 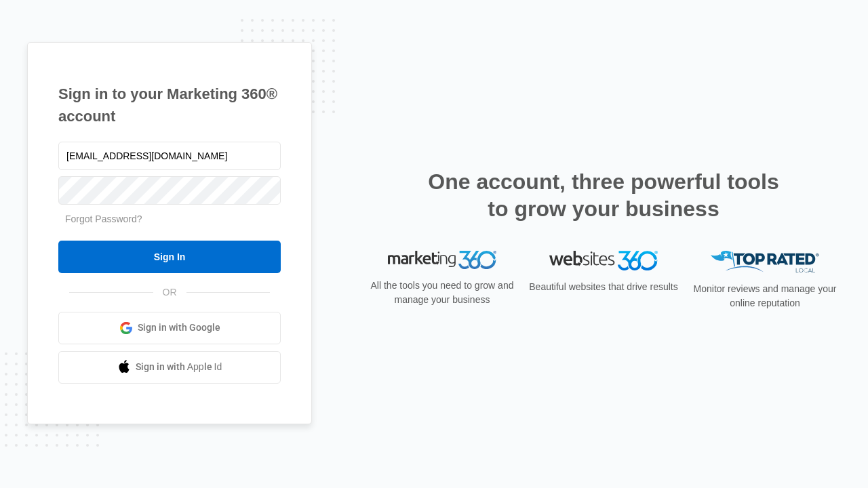 I want to click on h2: One account, three powerful tools to grow your business, so click(x=603, y=195).